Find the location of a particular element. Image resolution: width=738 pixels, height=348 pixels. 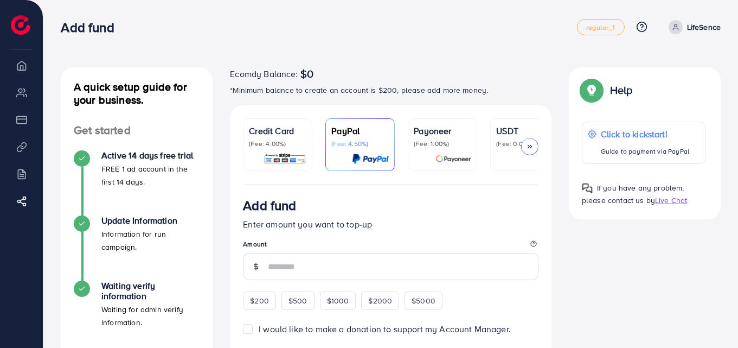

li: Waiting verify information is located at coordinates (137, 313).